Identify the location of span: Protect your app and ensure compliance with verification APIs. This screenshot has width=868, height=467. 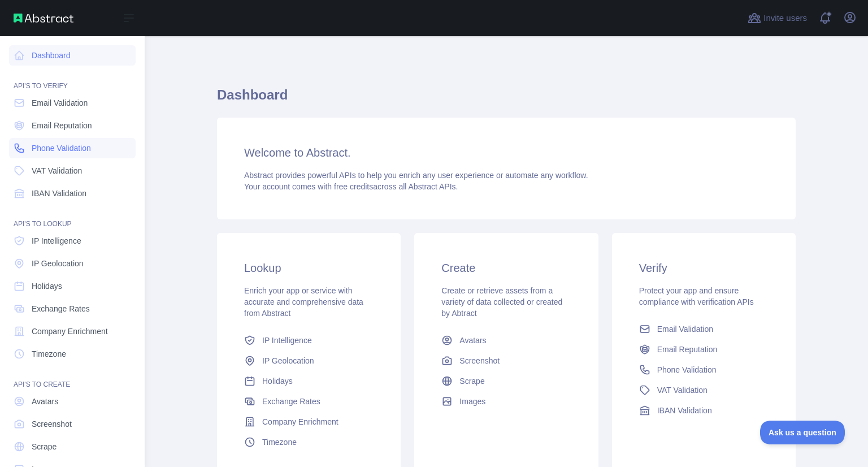
(696, 296).